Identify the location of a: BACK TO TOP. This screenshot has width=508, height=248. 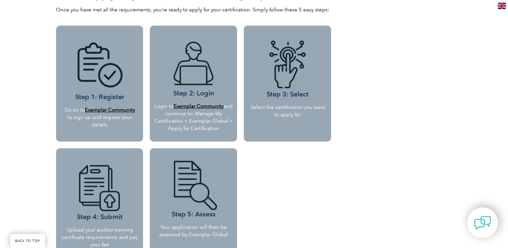
(28, 241).